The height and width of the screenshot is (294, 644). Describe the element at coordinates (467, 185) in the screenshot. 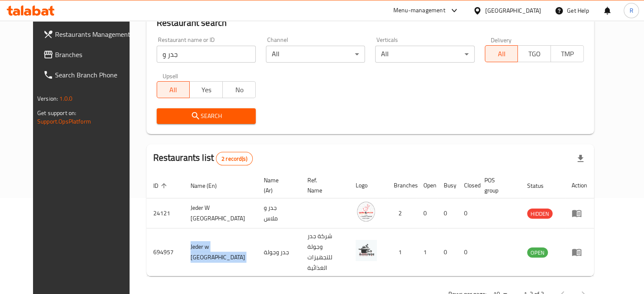

I see `th: Closed` at that location.